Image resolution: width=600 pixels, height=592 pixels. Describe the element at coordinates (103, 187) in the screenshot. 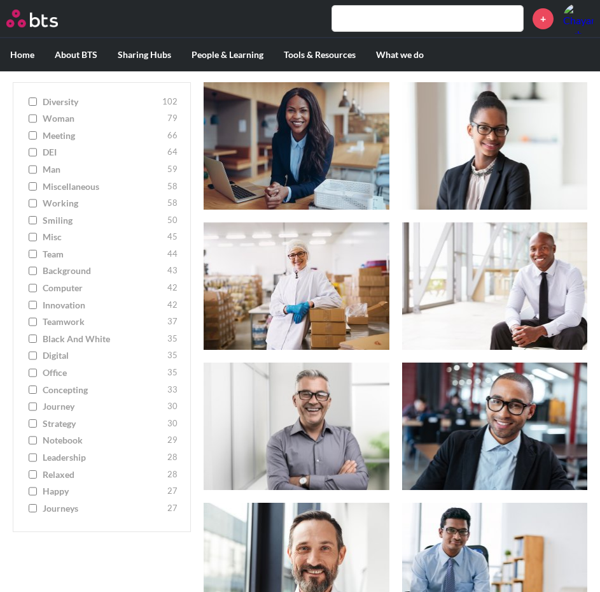

I see `span: miscellaneous` at that location.